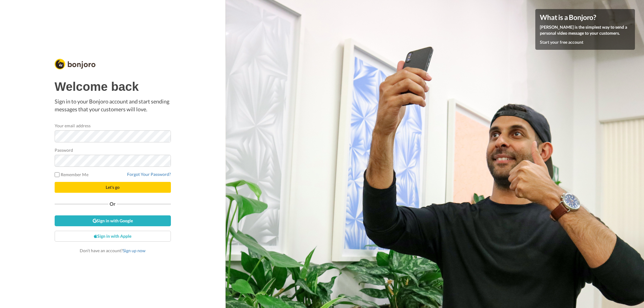 The width and height of the screenshot is (644, 308). Describe the element at coordinates (561, 42) in the screenshot. I see `a: Start your free account` at that location.